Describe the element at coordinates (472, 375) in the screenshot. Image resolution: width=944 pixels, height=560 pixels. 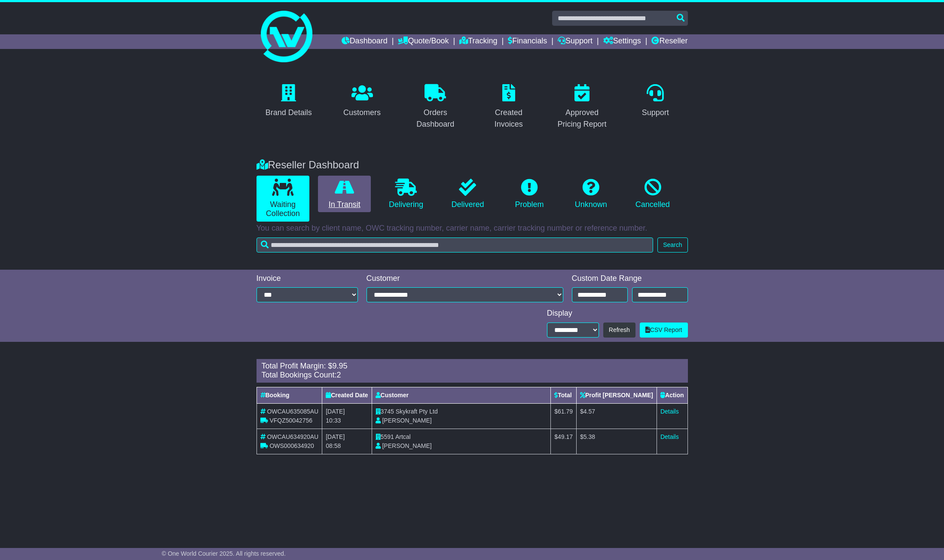
I see `div: Total Bookings Count:` at that location.